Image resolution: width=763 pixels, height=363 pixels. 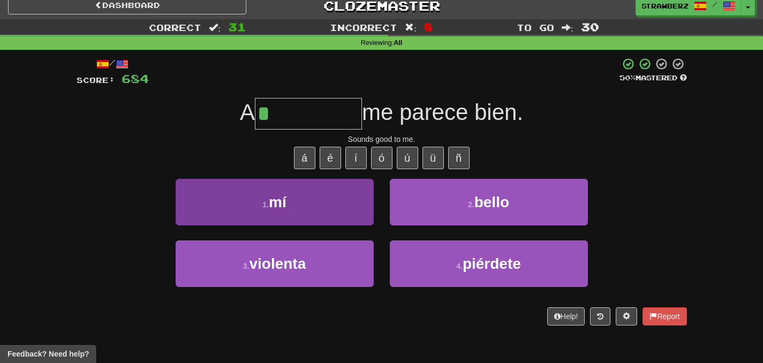 What do you see at coordinates (364, 27) in the screenshot?
I see `span: Incorrect` at bounding box center [364, 27].